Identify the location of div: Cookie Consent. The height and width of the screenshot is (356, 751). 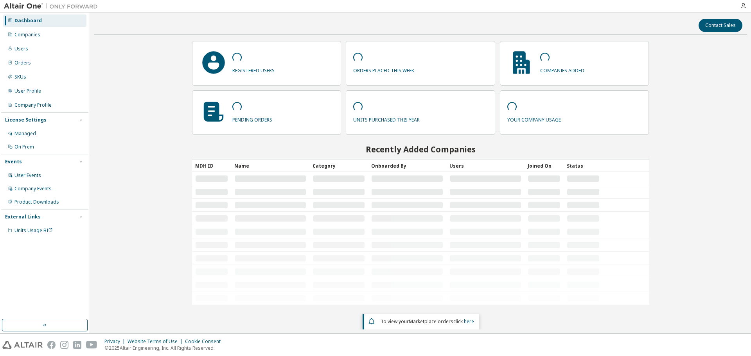
(205, 342).